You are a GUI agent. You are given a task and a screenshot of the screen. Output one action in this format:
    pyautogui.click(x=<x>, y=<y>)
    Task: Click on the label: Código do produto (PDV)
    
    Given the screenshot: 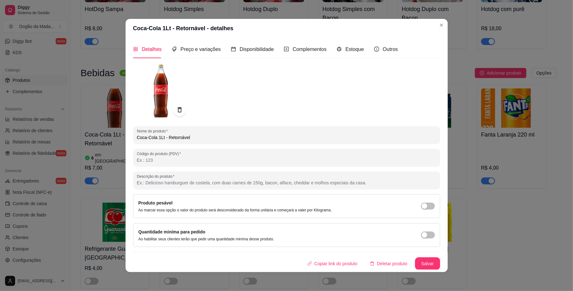 What is the action you would take?
    pyautogui.click(x=160, y=154)
    